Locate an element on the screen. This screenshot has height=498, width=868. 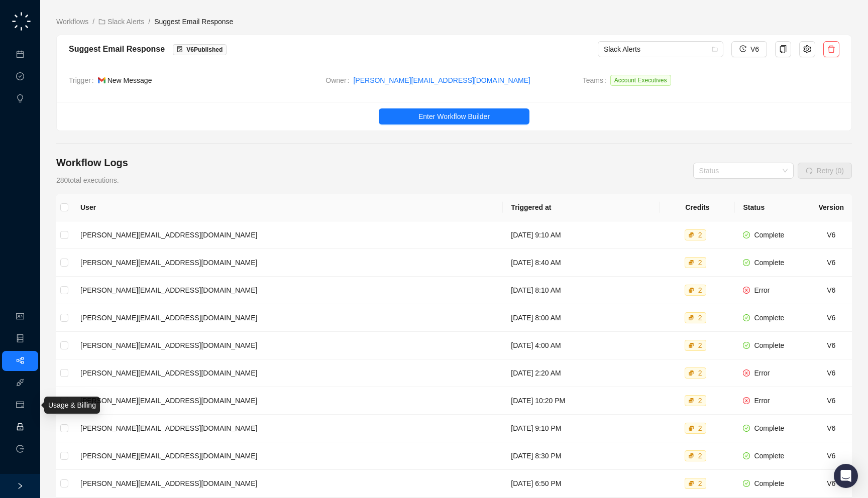
span: V 6 Published is located at coordinates (205, 49).